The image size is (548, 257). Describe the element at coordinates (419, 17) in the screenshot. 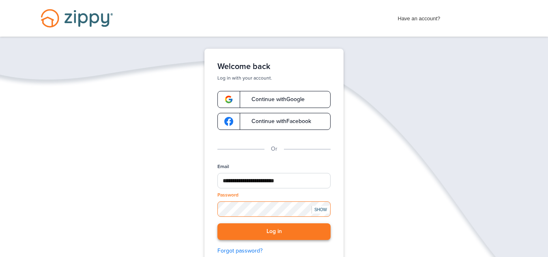

I see `span: Have an account?` at that location.